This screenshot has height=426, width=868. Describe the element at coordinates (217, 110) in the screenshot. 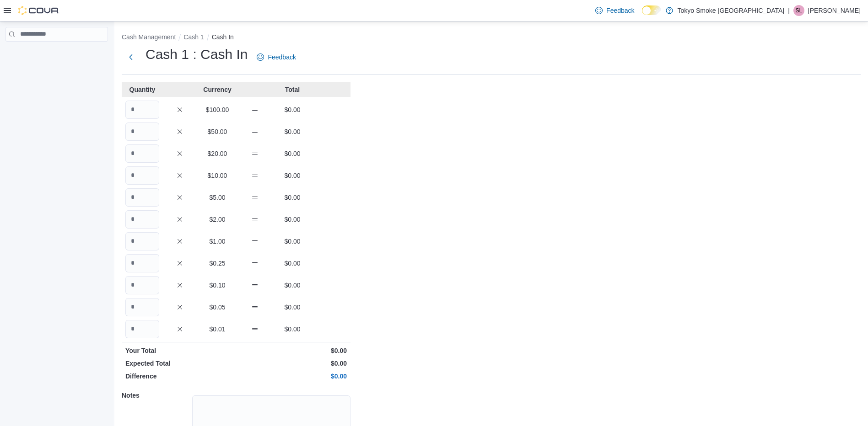

I see `p: $100.00` at that location.